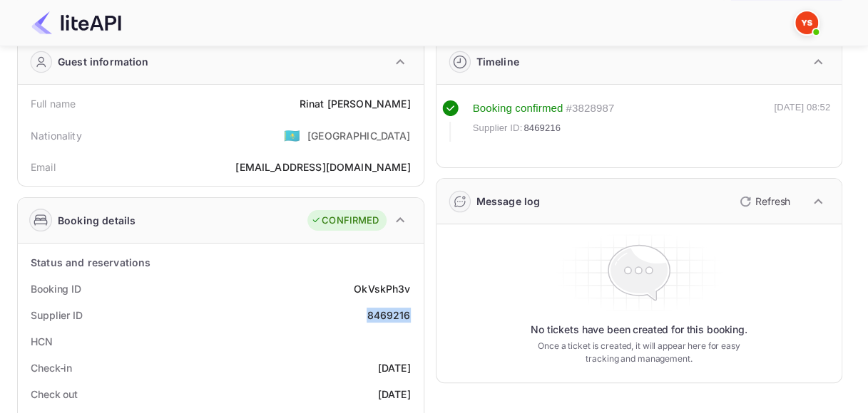 The height and width of the screenshot is (413, 868). I want to click on div: Booking details, so click(97, 220).